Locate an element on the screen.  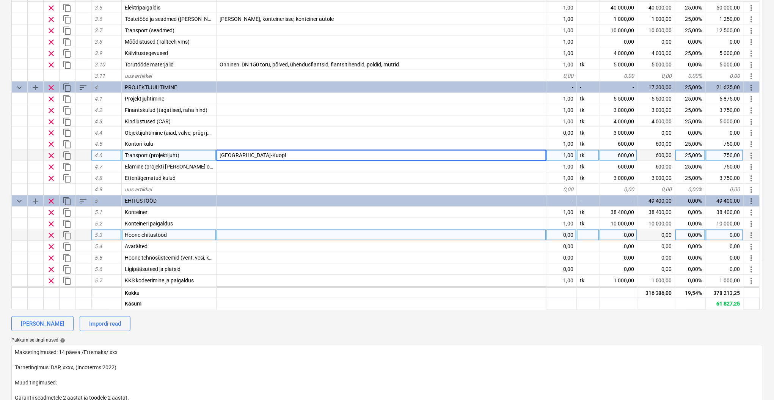
span: 4.7 is located at coordinates (98, 167).